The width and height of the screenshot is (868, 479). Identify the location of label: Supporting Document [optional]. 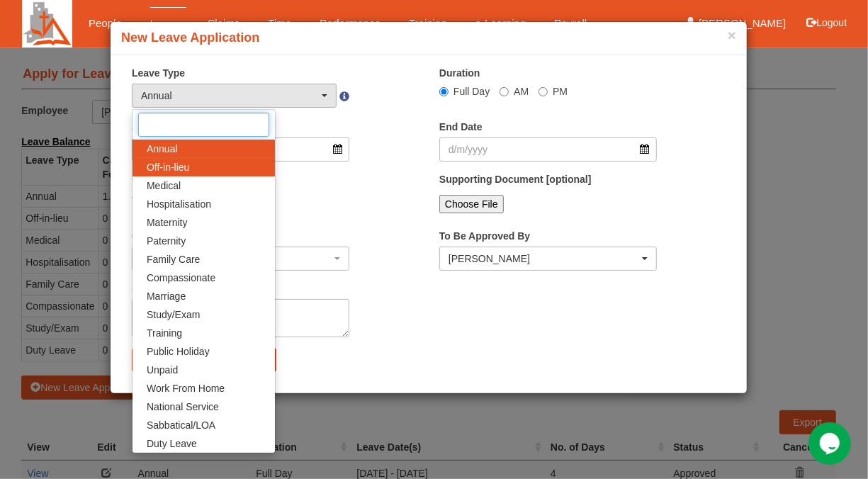
(515, 179).